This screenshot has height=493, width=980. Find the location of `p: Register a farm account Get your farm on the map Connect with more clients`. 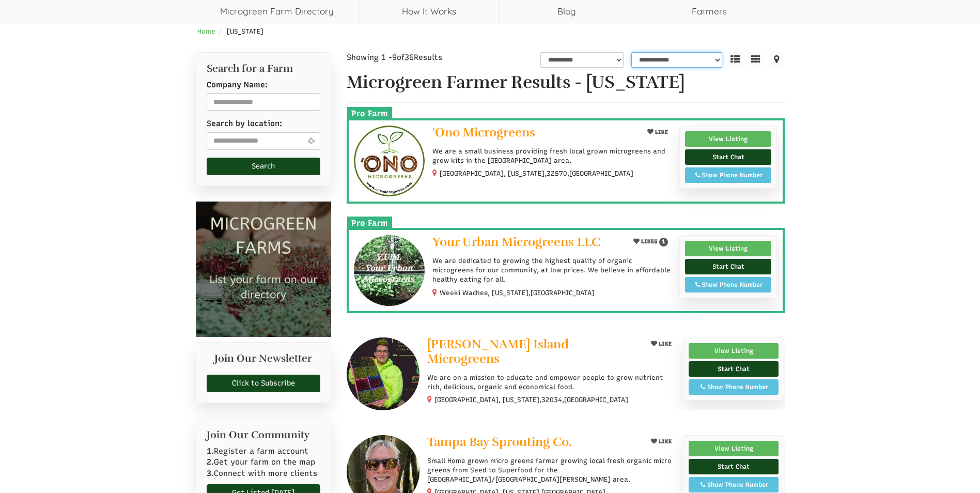

p: Register a farm account Get your farm on the map Connect with more clients is located at coordinates (264, 462).